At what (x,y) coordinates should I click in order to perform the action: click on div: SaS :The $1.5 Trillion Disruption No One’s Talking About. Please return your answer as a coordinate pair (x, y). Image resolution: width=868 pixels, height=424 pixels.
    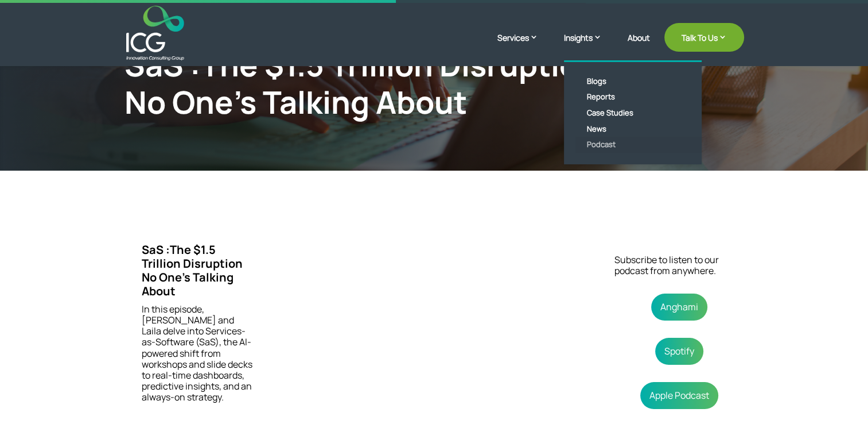
    Looking at the image, I should click on (363, 83).